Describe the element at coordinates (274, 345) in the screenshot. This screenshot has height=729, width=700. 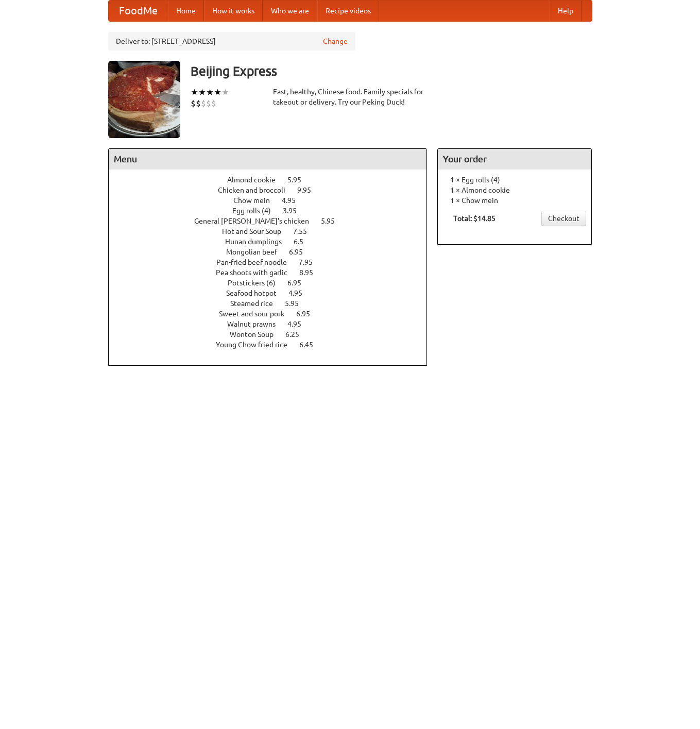
I see `a: Young Chow fried rice 6.45` at that location.